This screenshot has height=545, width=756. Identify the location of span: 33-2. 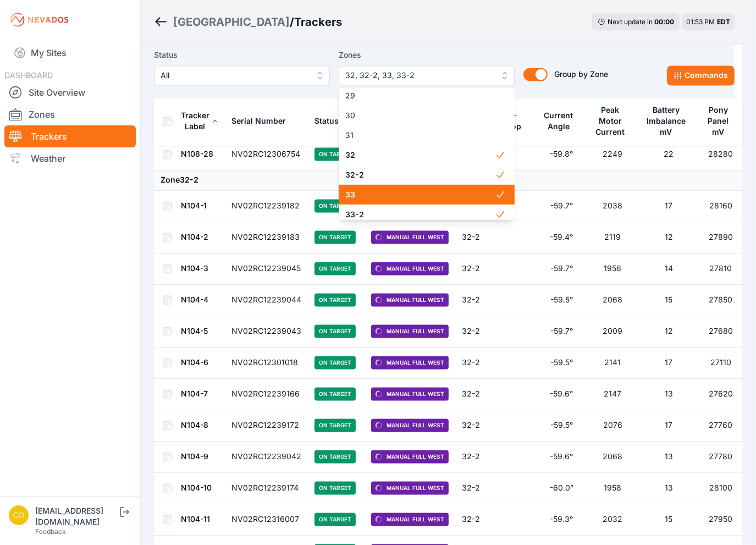
(420, 215).